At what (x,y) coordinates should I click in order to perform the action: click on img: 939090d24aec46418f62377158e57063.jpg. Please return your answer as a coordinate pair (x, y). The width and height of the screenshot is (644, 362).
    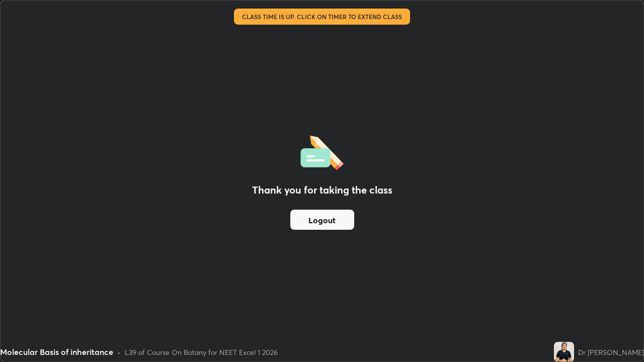
    Looking at the image, I should click on (564, 352).